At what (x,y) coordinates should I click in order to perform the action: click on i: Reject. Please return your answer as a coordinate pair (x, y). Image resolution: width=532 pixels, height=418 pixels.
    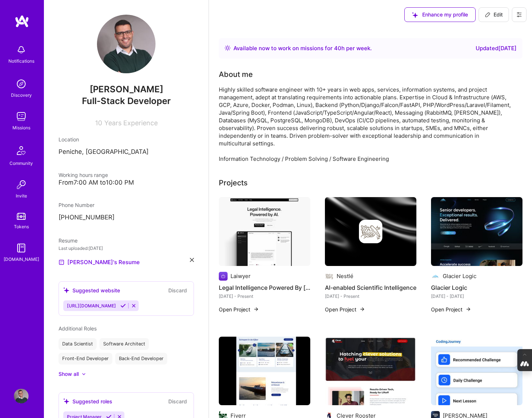
    Looking at the image, I should click on (134, 306).